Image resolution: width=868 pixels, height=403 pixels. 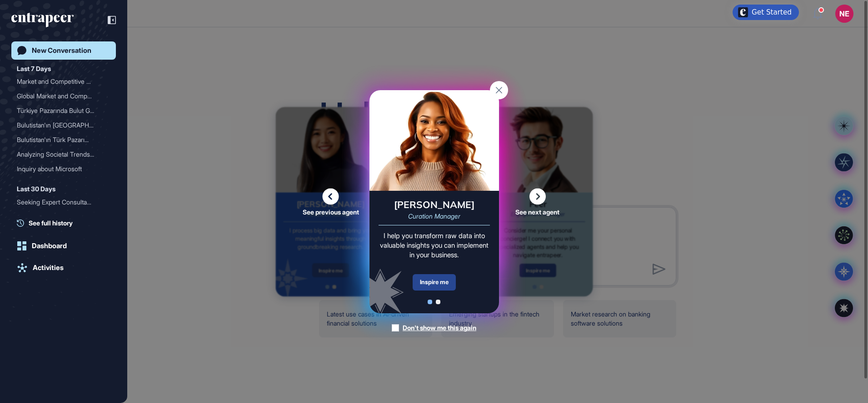 I want to click on div: Dashboard, so click(x=49, y=245).